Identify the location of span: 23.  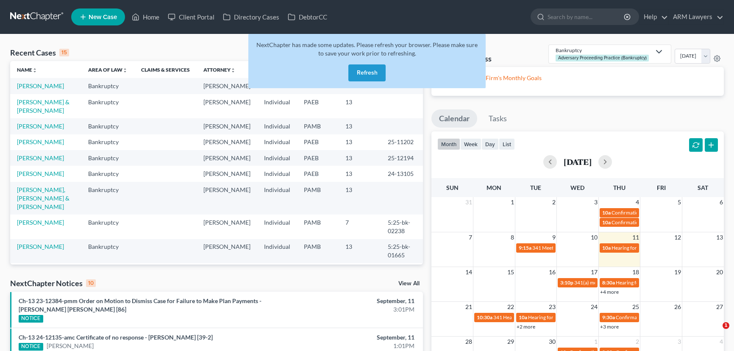
(552, 307).